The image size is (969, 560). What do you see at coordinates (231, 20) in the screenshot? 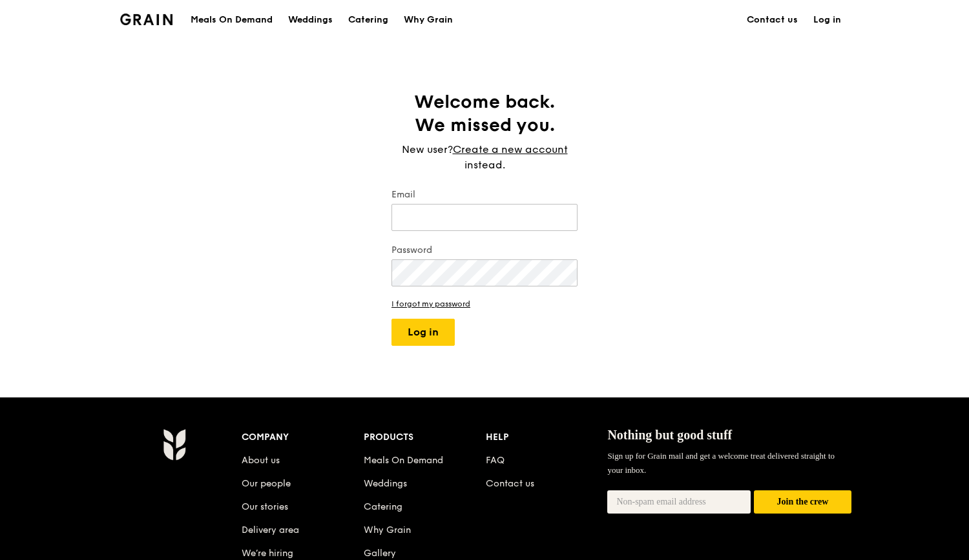
I see `div: Meals On Demand` at bounding box center [231, 20].